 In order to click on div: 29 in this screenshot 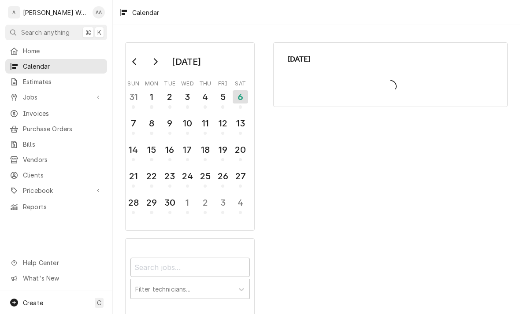, I will do `click(151, 203)`.